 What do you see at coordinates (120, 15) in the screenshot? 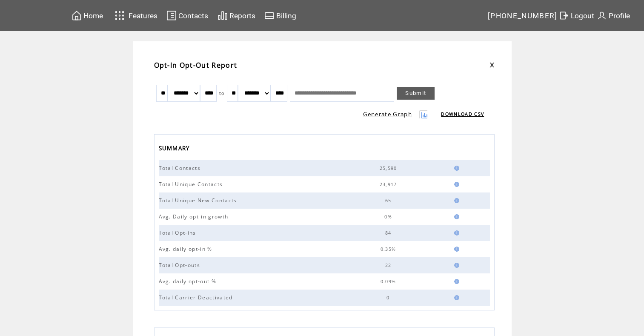
I see `img: features.svg` at bounding box center [120, 15].